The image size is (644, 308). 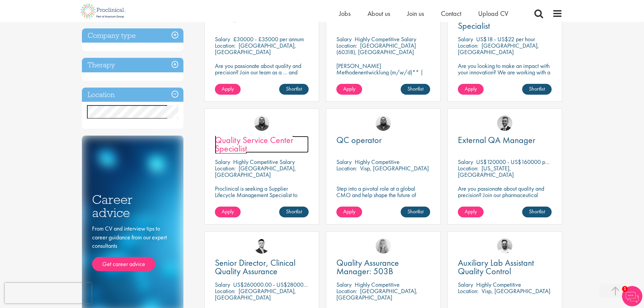 I want to click on a: About us, so click(x=379, y=13).